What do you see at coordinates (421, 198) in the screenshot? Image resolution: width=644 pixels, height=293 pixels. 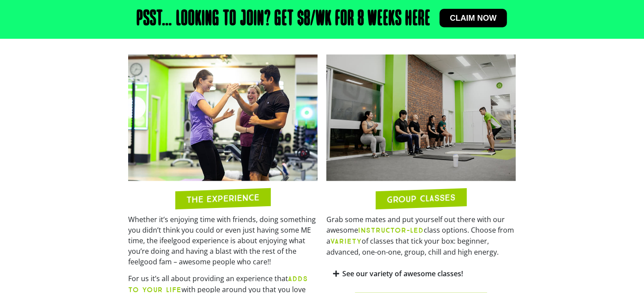 I see `h2: GROUP CLASSES` at bounding box center [421, 198].